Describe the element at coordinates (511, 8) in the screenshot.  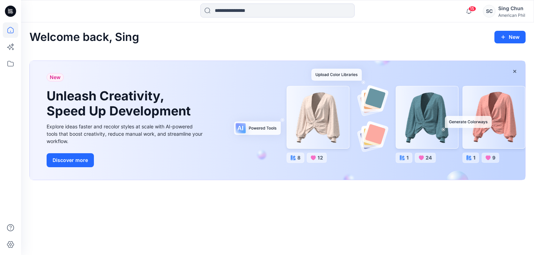
I see `div: Sing Chun` at that location.